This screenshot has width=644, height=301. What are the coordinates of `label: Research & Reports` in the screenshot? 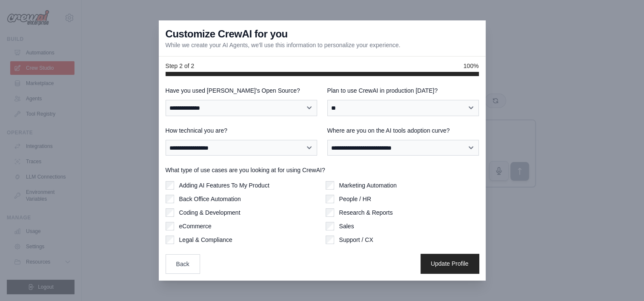 It's located at (366, 213).